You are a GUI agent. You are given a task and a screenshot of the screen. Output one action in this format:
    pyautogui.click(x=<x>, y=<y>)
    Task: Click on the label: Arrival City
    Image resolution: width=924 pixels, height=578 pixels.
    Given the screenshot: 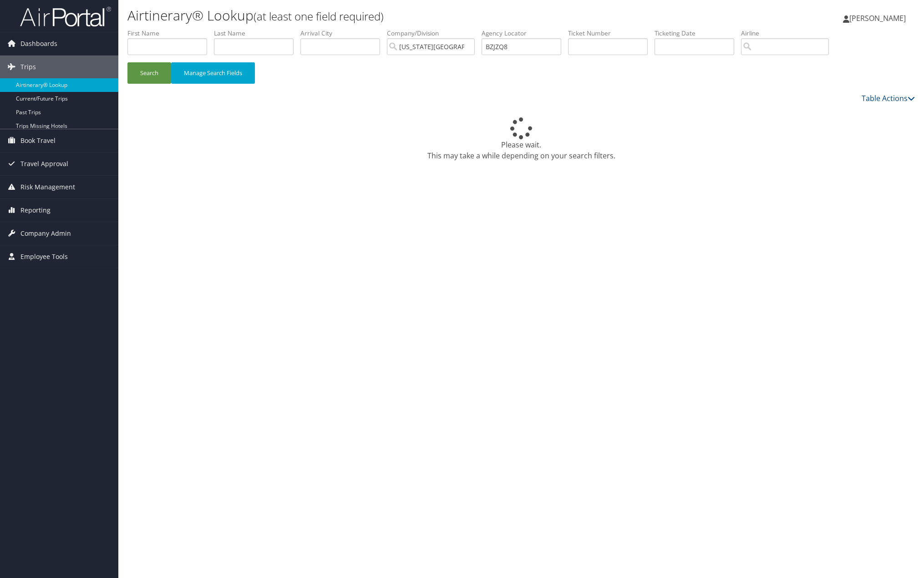 What is the action you would take?
    pyautogui.click(x=344, y=33)
    